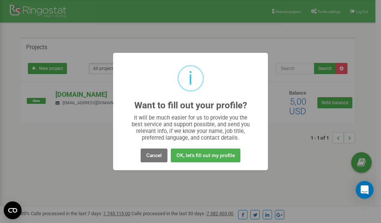 Image resolution: width=381 pixels, height=223 pixels. I want to click on div: It will be much easier for us to provide you the best service and support possible, and send you ..., so click(191, 128).